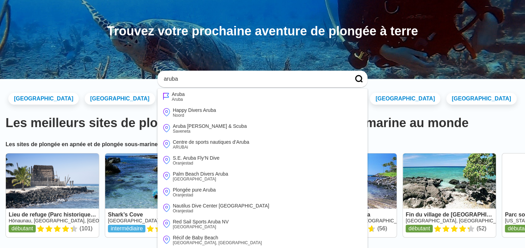  Describe the element at coordinates (211, 142) in the screenshot. I see `div: Centre de sports nautiques d’Aruba` at that location.